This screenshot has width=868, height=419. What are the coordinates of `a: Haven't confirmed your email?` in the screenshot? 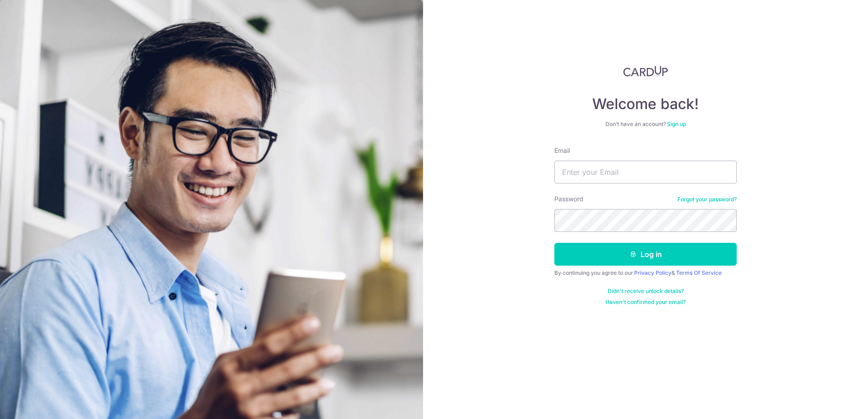 It's located at (646, 302).